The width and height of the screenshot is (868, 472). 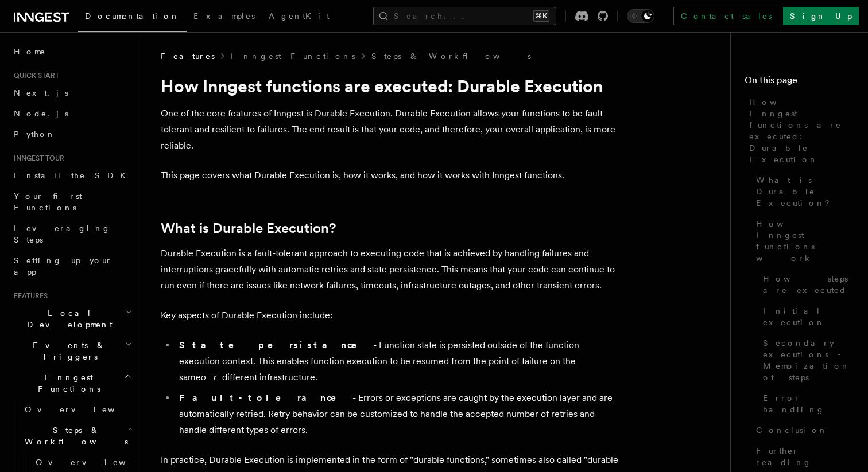 I want to click on button: Toggle dark mode, so click(x=641, y=16).